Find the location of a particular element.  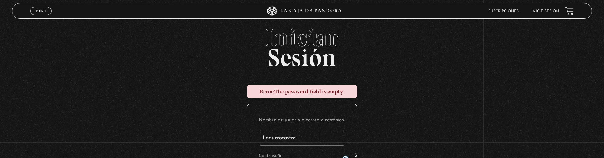

div: The password field is empty. is located at coordinates (302, 92).